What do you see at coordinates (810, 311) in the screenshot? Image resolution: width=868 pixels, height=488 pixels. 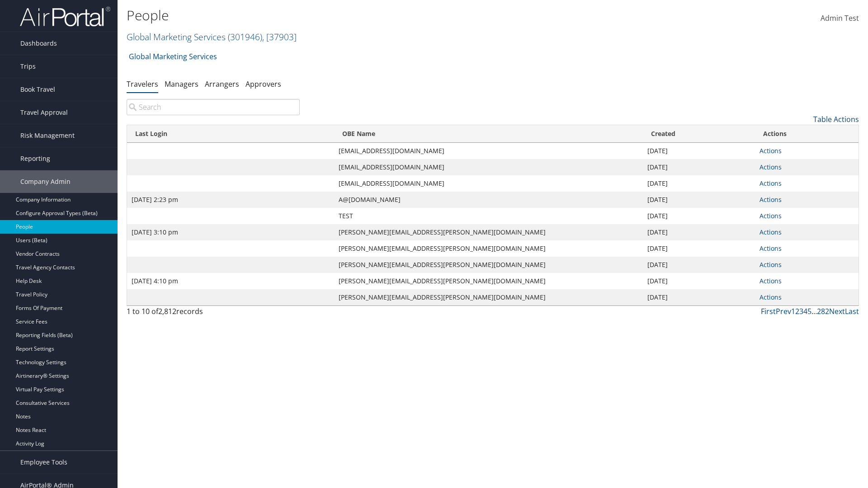 I see `a: 5` at bounding box center [810, 311].